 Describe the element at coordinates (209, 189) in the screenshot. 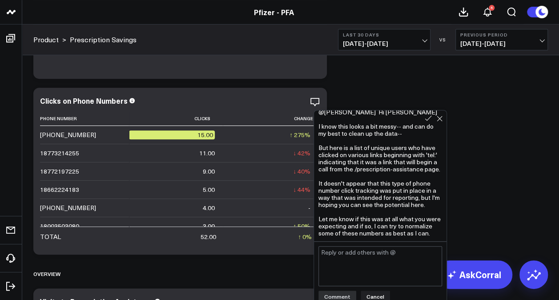

I see `div: 5.00` at that location.